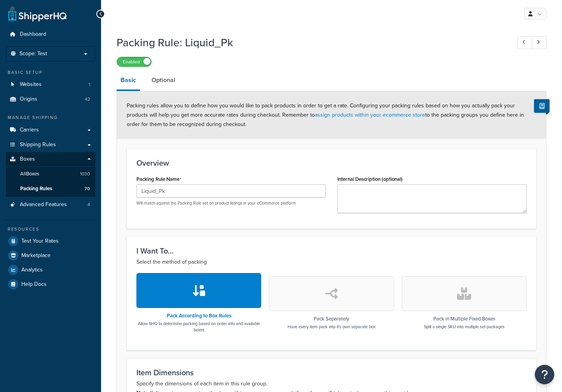  What do you see at coordinates (87, 188) in the screenshot?
I see `span: 70` at bounding box center [87, 188].